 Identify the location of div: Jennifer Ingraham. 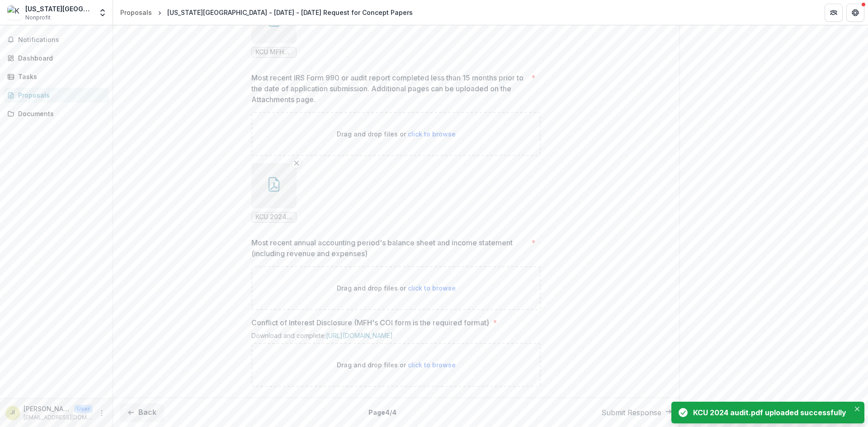
(12, 412).